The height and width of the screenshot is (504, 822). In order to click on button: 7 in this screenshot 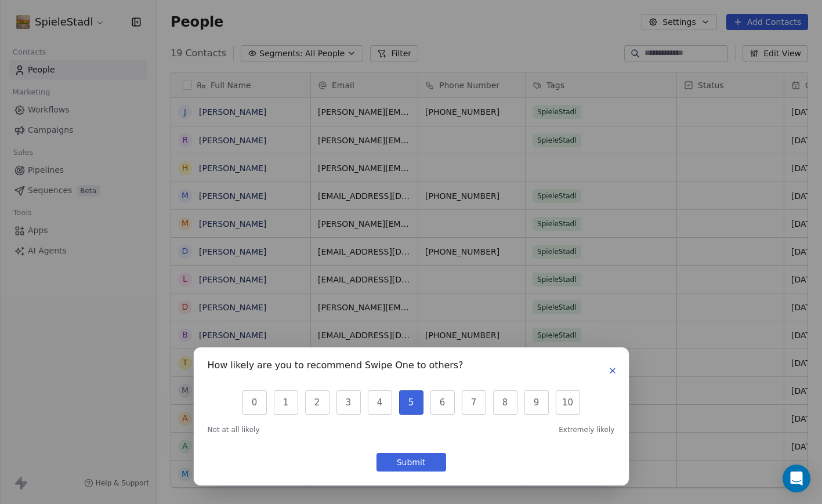, I will do `click(474, 403)`.